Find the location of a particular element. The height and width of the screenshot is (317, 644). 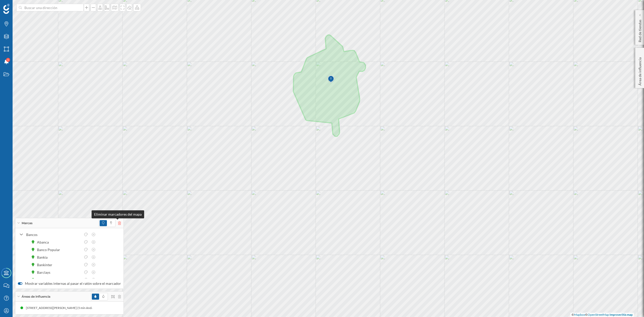

p: Red de tiendas is located at coordinates (640, 30).